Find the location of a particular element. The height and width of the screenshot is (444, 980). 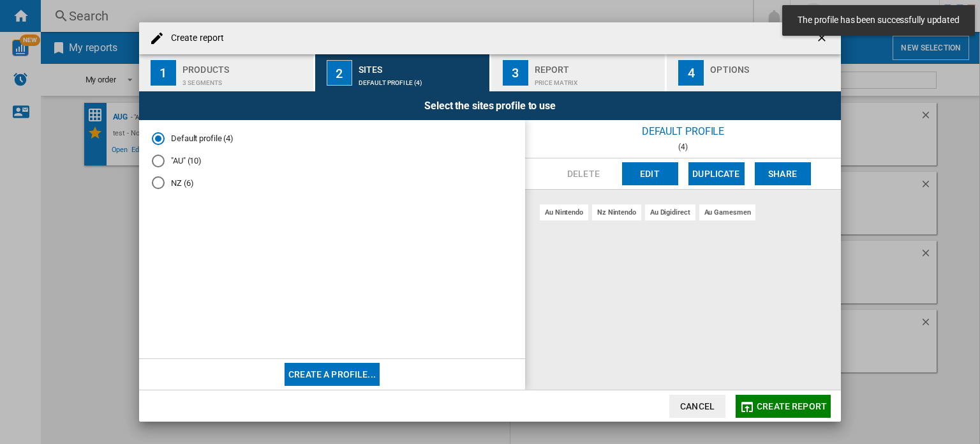

h4: Create report is located at coordinates (194, 38).